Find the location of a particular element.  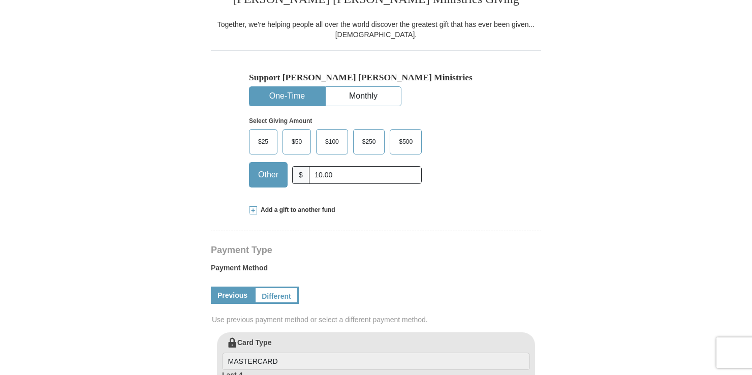

a: Previous is located at coordinates (232, 295).